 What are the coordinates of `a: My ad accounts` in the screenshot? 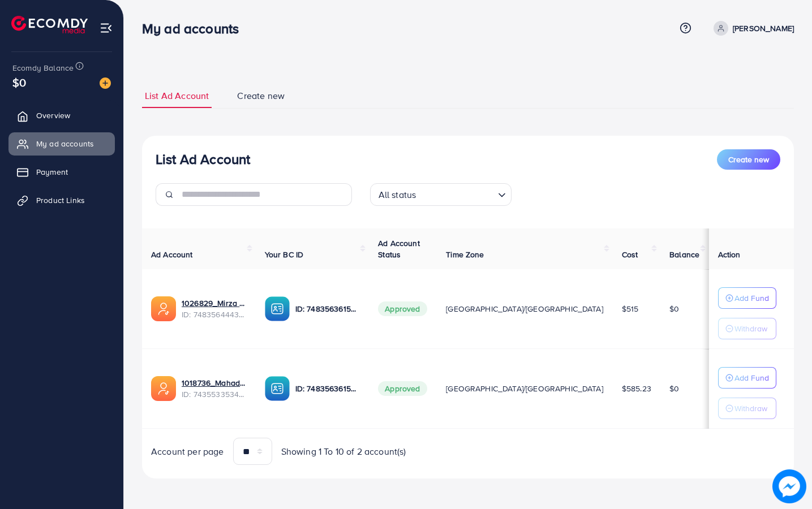 It's located at (62, 143).